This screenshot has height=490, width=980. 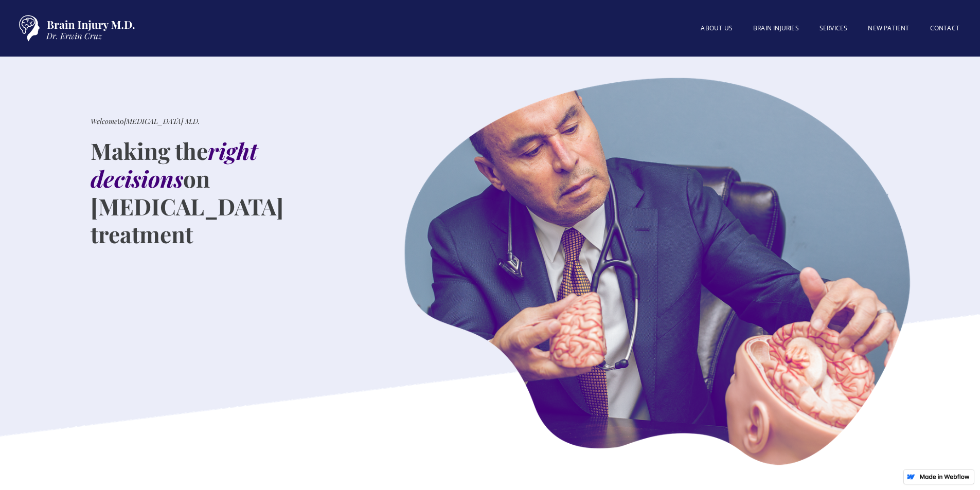 I want to click on div: to, so click(x=145, y=121).